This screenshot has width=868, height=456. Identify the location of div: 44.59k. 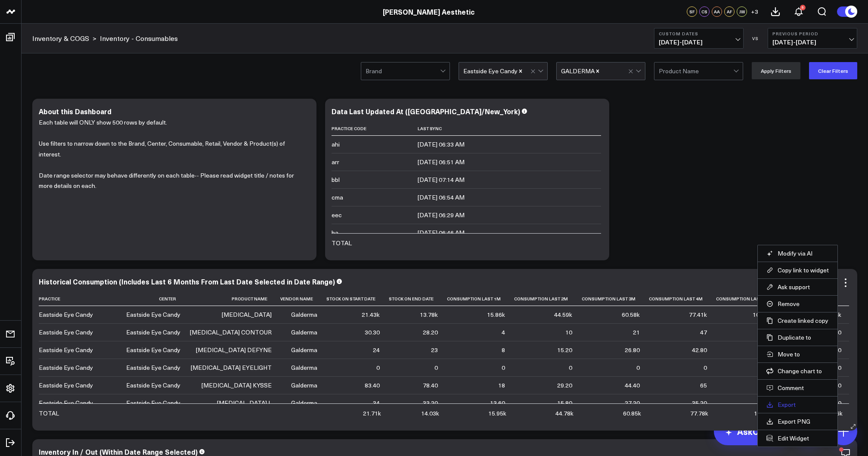
(563, 314).